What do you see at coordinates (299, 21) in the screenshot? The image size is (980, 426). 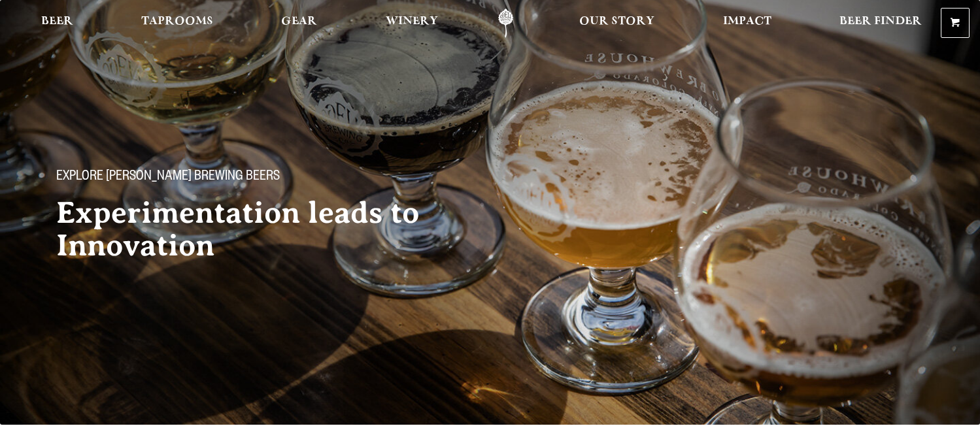 I see `span: Gear` at bounding box center [299, 21].